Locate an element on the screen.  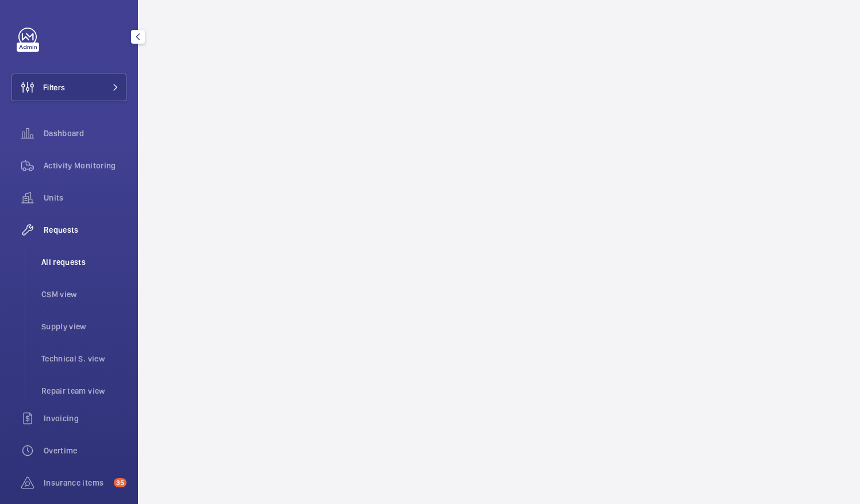
span: Units is located at coordinates (85, 198).